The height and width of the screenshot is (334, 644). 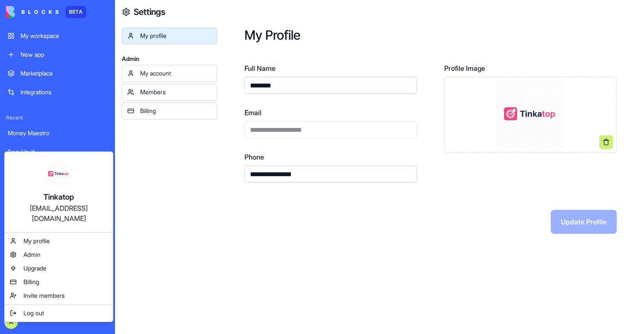 What do you see at coordinates (57, 118) in the screenshot?
I see `span: Recent` at bounding box center [57, 118].